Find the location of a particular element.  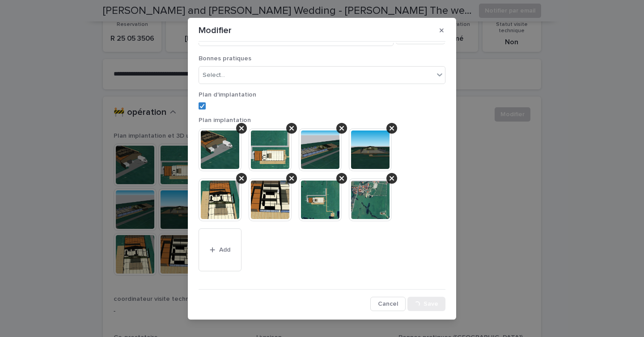

p: Modifier is located at coordinates (215, 30).